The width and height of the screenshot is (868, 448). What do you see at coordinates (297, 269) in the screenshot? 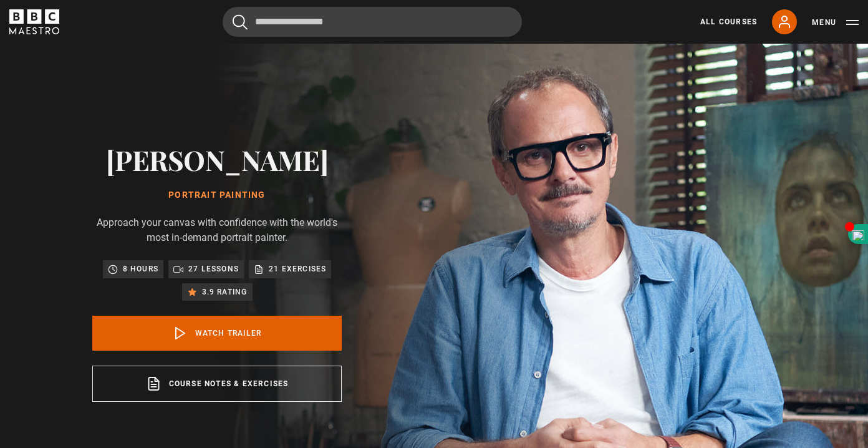
I see `p: 21 exercises` at bounding box center [297, 269].